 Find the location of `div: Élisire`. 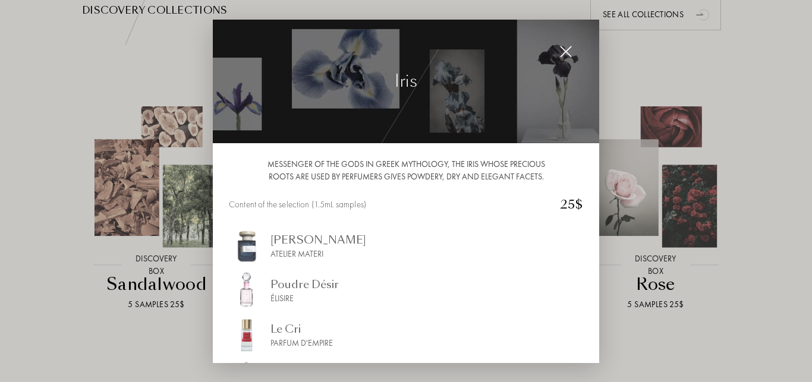

div: Élisire is located at coordinates (304, 298).